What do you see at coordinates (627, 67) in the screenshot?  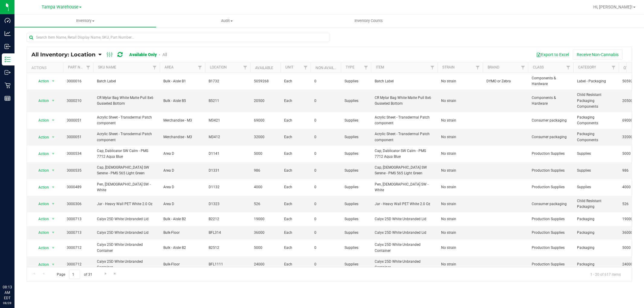 I see `a: Qty` at bounding box center [627, 67].